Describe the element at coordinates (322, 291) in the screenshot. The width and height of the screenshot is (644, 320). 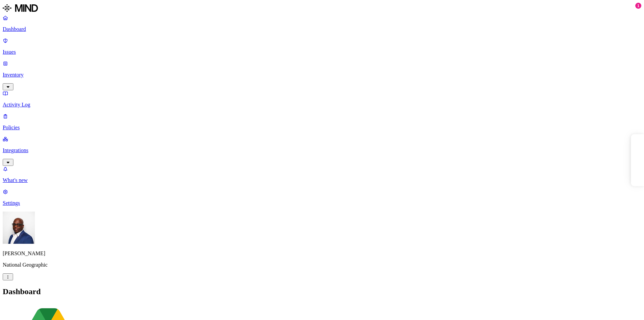
I see `h2: Dashboard` at that location.